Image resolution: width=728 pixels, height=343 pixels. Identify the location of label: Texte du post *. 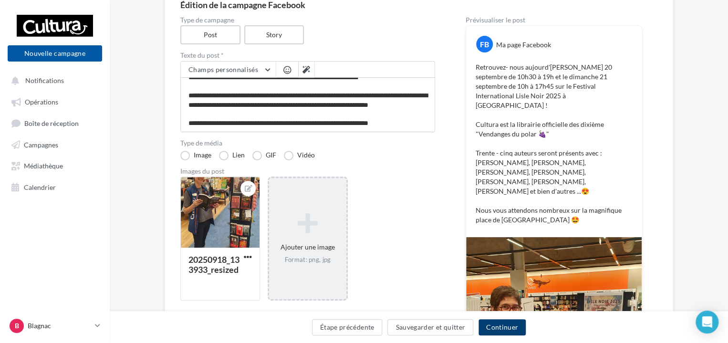
(308, 55).